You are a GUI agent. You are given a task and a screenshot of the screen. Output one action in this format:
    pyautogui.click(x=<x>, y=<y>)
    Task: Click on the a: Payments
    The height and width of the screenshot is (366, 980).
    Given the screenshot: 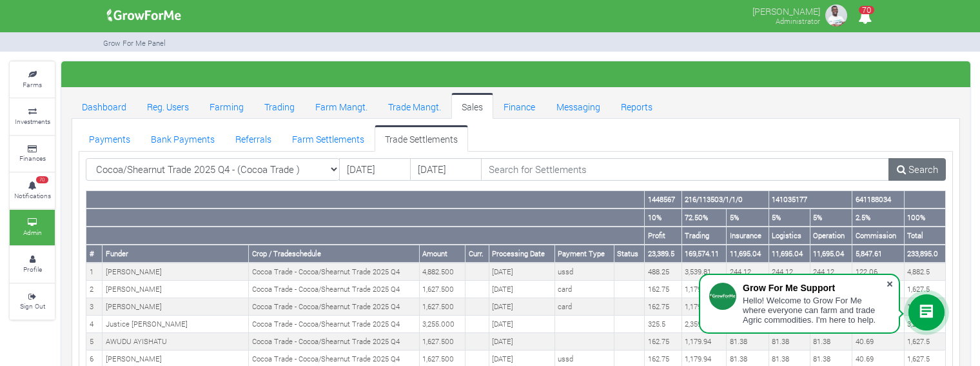 What is the action you would take?
    pyautogui.click(x=110, y=138)
    